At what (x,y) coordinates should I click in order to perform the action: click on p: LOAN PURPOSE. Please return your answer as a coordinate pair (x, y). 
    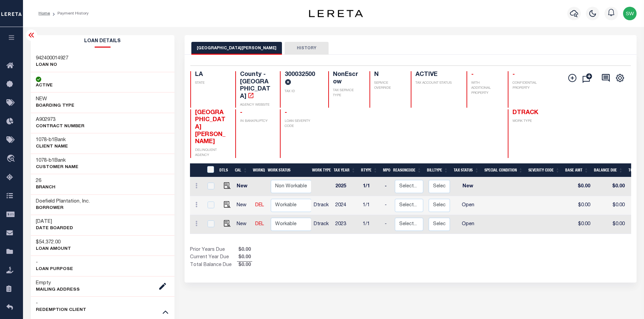
    Looking at the image, I should click on (54, 270).